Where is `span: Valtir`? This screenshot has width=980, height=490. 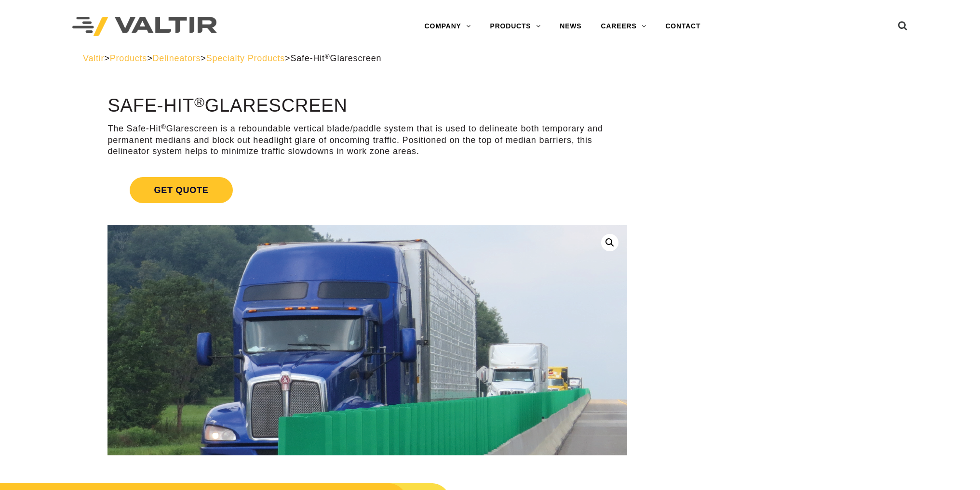
span: Valtir is located at coordinates (94, 58).